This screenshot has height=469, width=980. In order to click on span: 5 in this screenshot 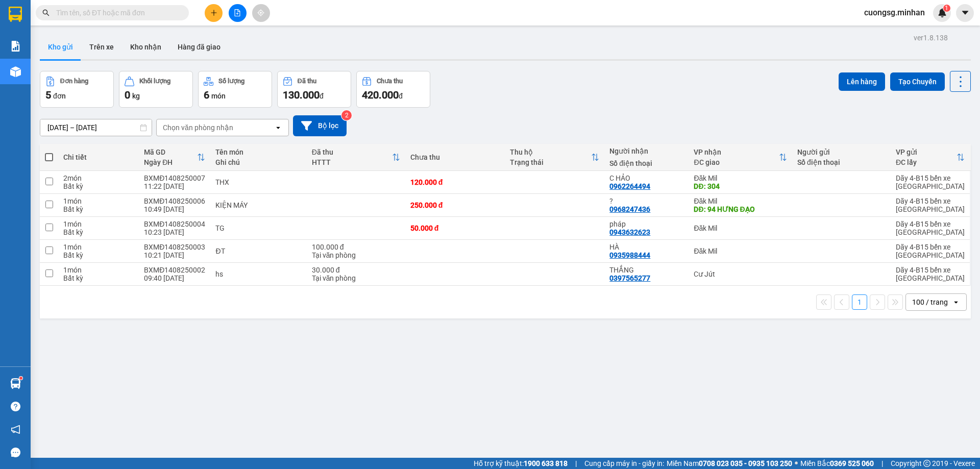, I will do `click(48, 95)`.